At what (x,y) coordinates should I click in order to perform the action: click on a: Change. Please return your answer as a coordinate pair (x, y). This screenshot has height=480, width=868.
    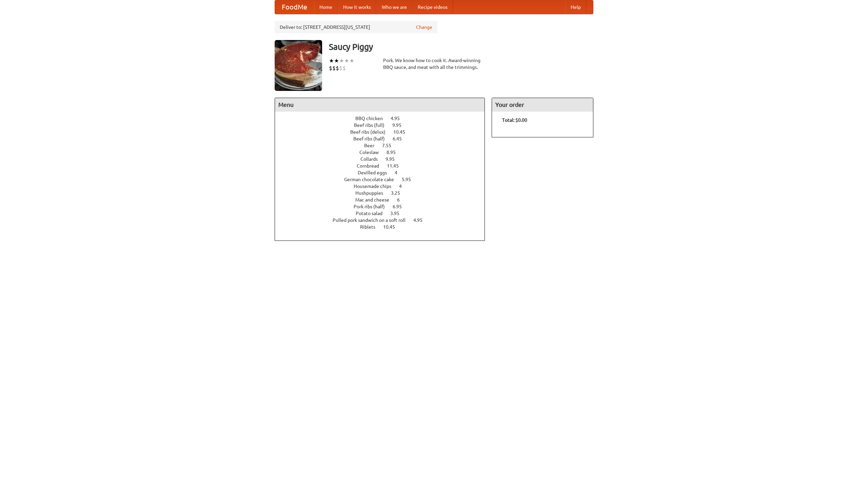
    Looking at the image, I should click on (424, 27).